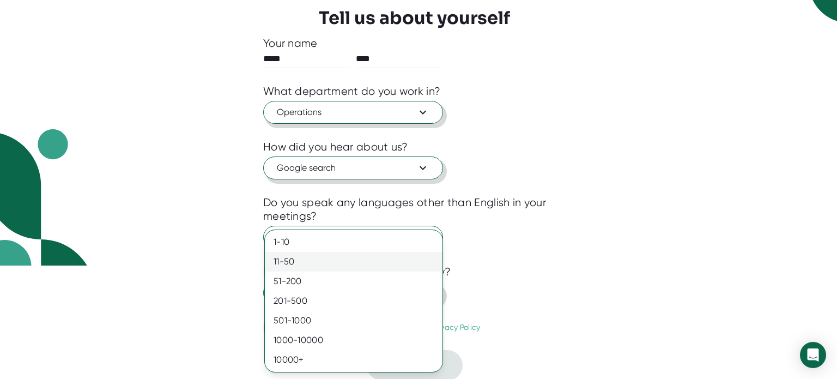  Describe the element at coordinates (354, 360) in the screenshot. I see `div: 10000+` at that location.